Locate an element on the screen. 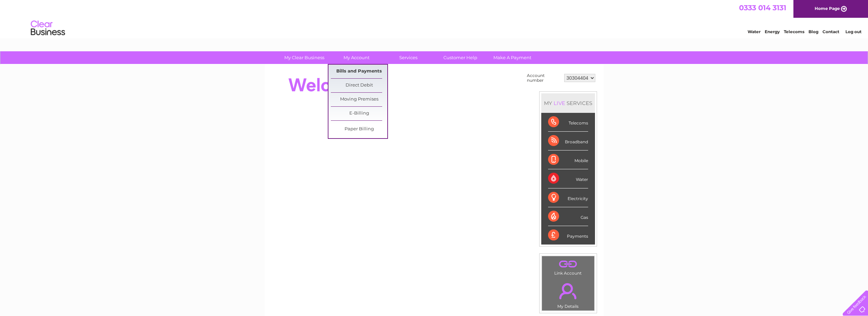 This screenshot has width=868, height=316. a: Paper Billing is located at coordinates (359, 129).